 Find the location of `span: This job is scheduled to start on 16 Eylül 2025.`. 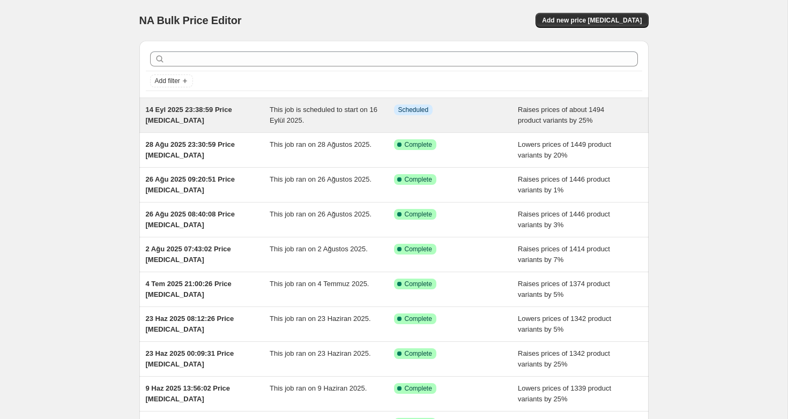

span: This job is scheduled to start on 16 Eylül 2025. is located at coordinates (323, 115).